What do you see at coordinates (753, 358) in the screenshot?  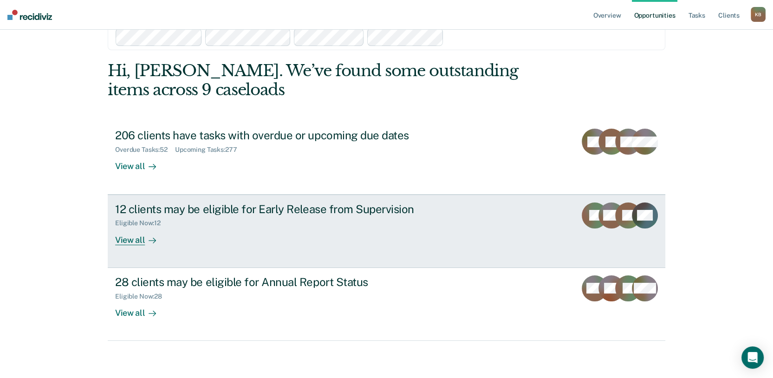 I see `div: Open Intercom Messenger` at bounding box center [753, 358].